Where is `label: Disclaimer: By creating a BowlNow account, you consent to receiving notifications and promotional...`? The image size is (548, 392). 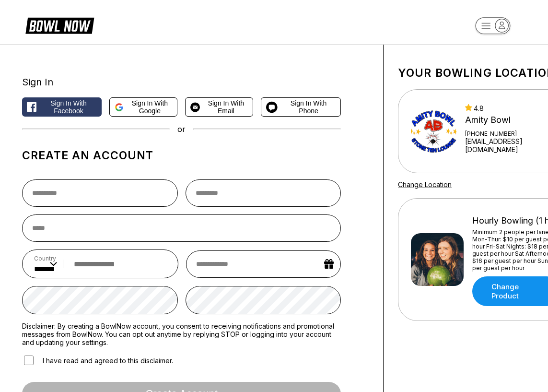
label: Disclaimer: By creating a BowlNow account, you consent to receiving notifications and promotional... is located at coordinates (181, 334).